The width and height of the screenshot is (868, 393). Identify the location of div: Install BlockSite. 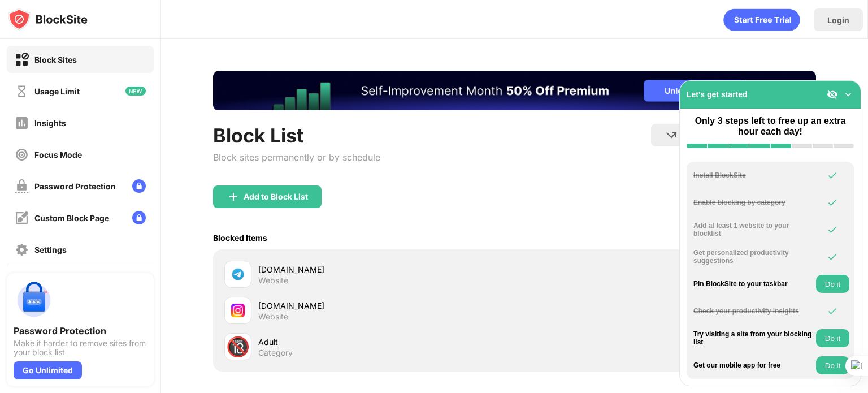
(754, 175).